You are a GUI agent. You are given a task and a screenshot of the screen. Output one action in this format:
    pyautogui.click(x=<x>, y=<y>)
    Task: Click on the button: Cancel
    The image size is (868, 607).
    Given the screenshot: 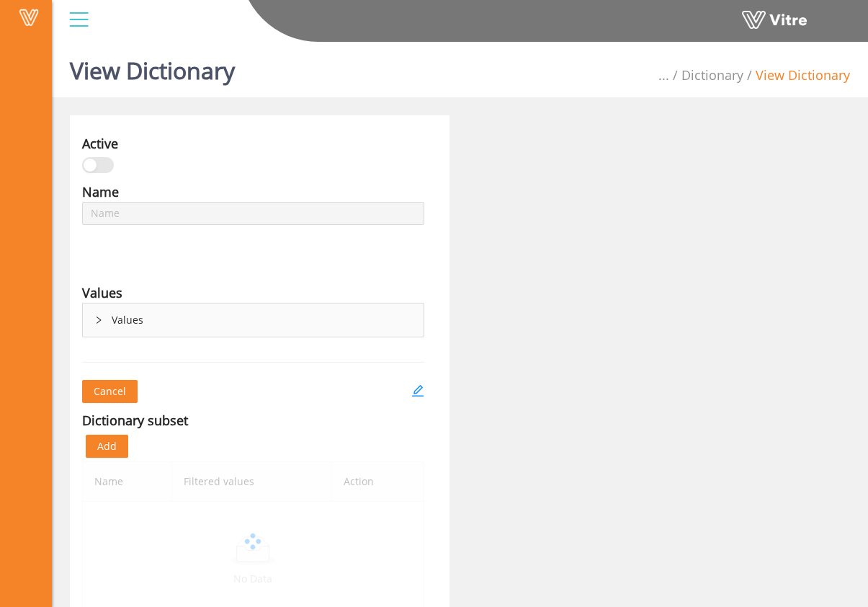 What is the action you would take?
    pyautogui.click(x=109, y=391)
    